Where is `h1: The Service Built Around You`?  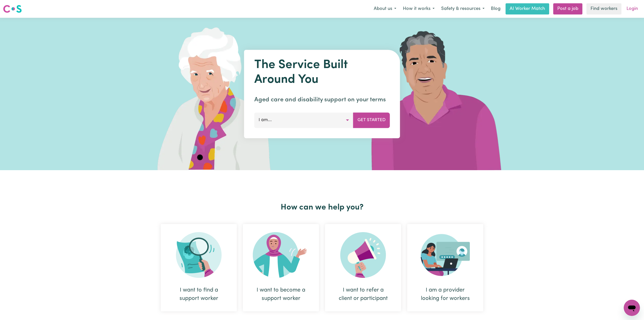 h1: The Service Built Around You is located at coordinates (322, 72).